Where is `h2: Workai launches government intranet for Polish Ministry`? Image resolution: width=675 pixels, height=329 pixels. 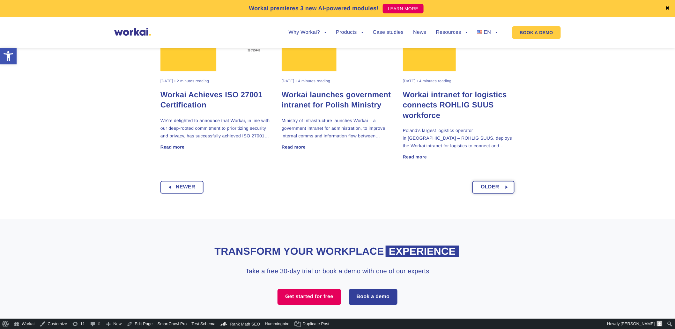 h2: Workai launches government intranet for Polish Ministry is located at coordinates (337, 100).